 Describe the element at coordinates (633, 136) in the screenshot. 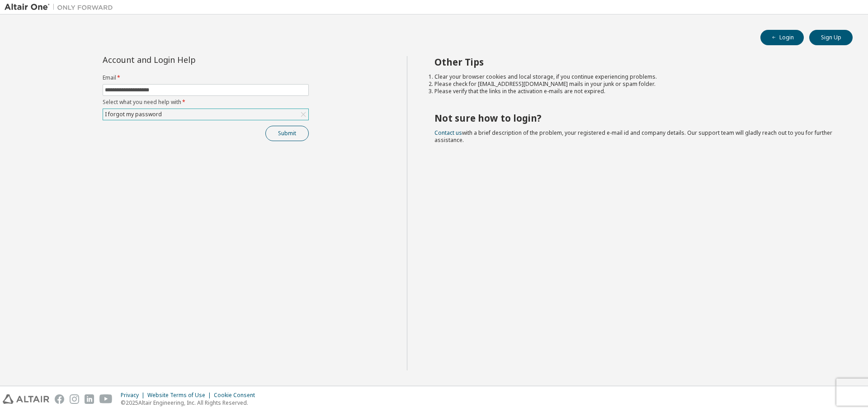

I see `span: with a brief description of the problem, your registered e-mail id and company details. Our suppo...` at that location.